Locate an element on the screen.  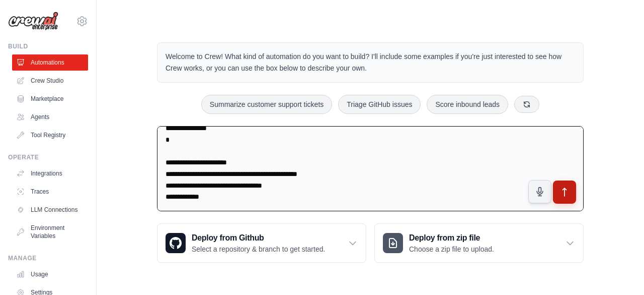
img: Logo is located at coordinates (33, 21).